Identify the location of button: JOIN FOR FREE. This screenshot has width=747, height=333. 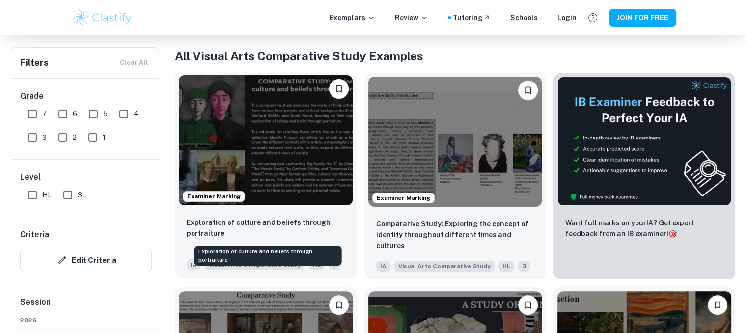
(642, 18).